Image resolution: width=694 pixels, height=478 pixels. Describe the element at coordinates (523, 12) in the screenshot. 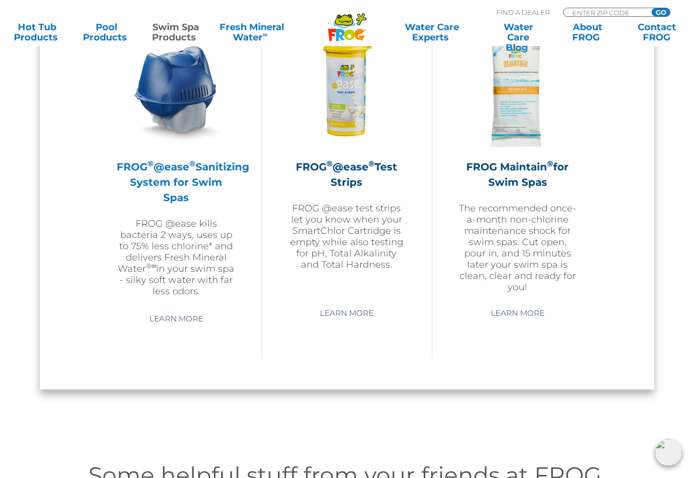

I see `p: Find A Dealer` at that location.